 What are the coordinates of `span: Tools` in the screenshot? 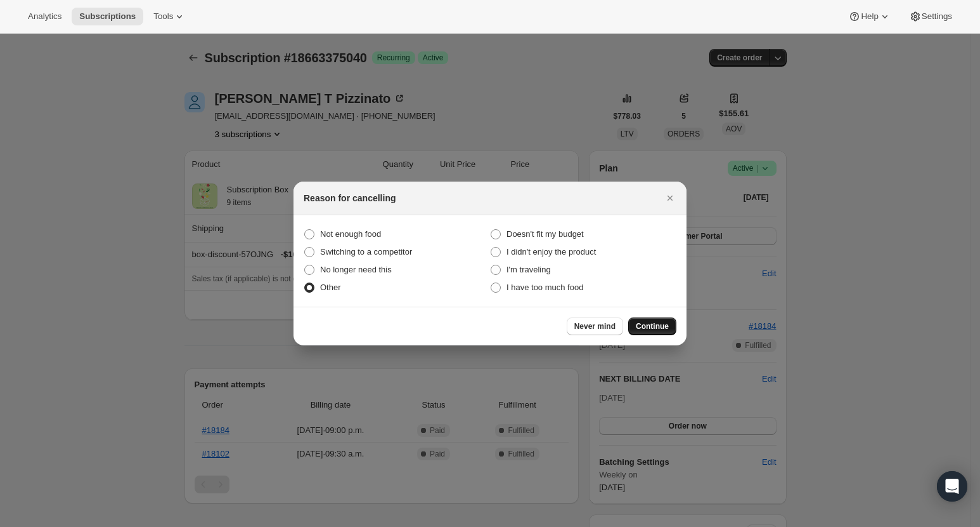 It's located at (163, 17).